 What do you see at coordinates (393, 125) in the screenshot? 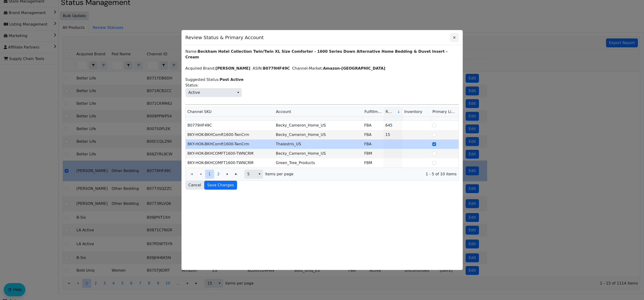
I see `td: 645` at bounding box center [393, 125].